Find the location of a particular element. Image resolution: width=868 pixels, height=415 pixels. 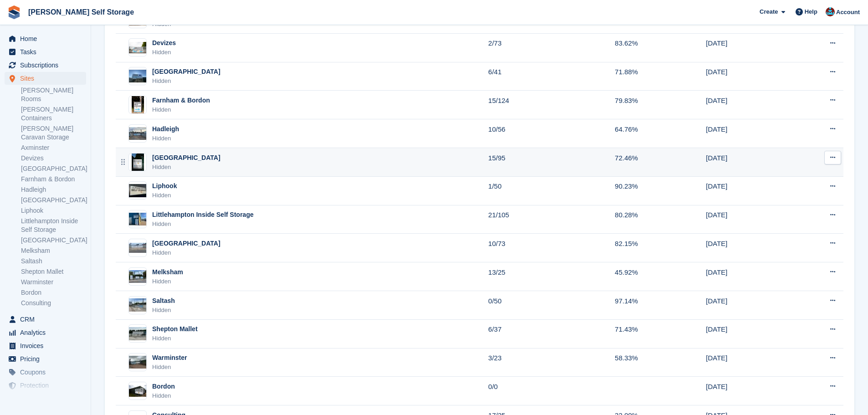

a: Saltash is located at coordinates (54, 261).